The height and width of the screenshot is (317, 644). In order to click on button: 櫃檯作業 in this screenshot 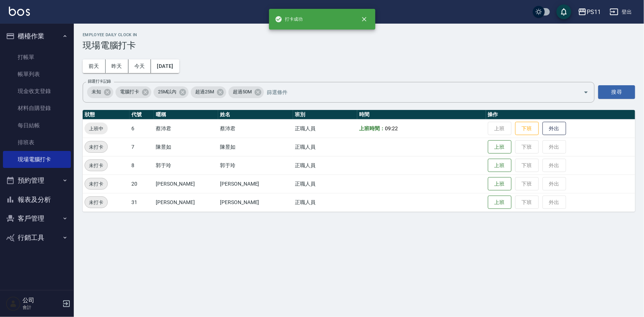, I will do `click(37, 36)`.